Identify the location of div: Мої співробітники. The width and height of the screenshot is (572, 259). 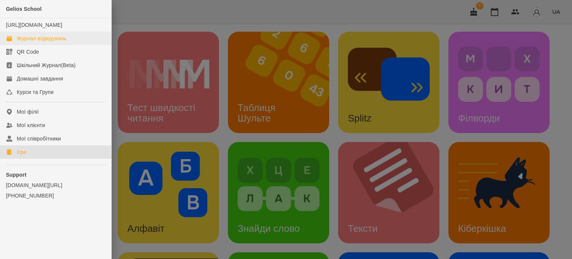
(39, 139).